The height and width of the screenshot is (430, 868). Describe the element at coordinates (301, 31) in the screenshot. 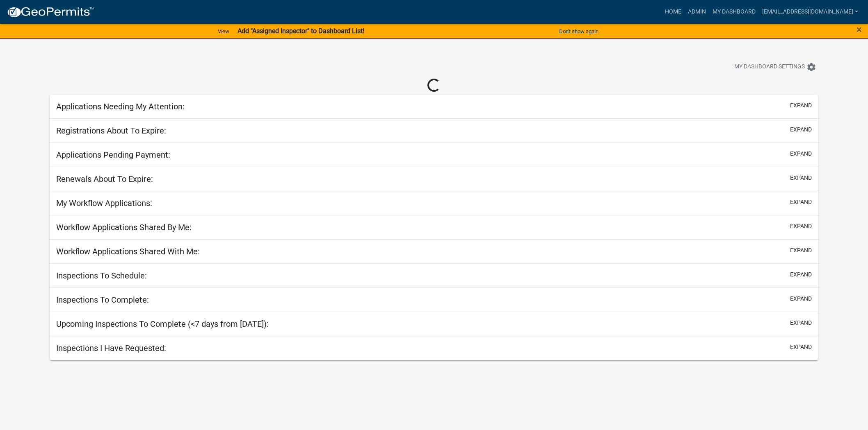

I see `strong: Add "Assigned Inspector" to Dashboard List!` at that location.